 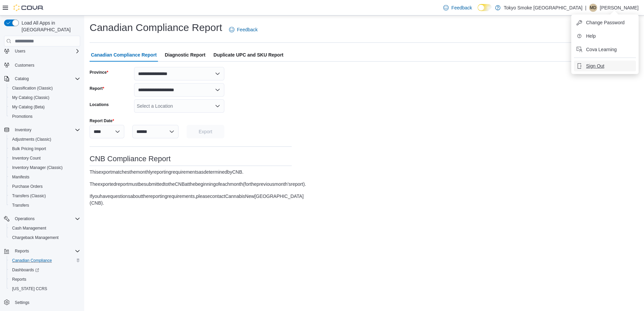 I want to click on span: Washington CCRS, so click(x=45, y=289).